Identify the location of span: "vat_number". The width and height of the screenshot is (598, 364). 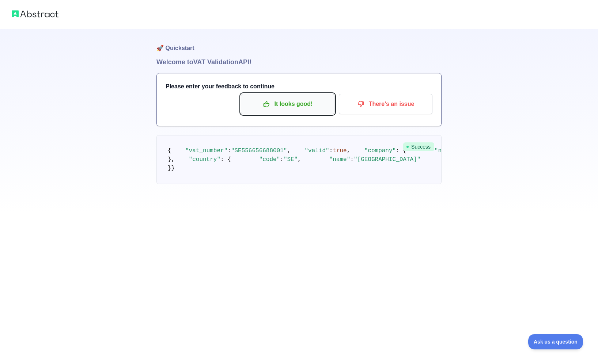
(206, 151).